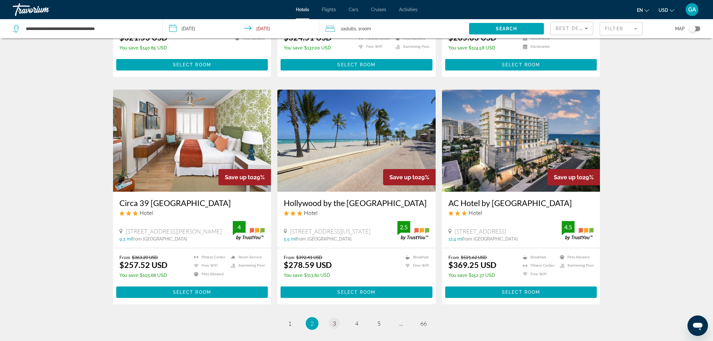 This screenshot has height=341, width=713. What do you see at coordinates (126, 239) in the screenshot?
I see `span: 9.3 mi` at bounding box center [126, 239].